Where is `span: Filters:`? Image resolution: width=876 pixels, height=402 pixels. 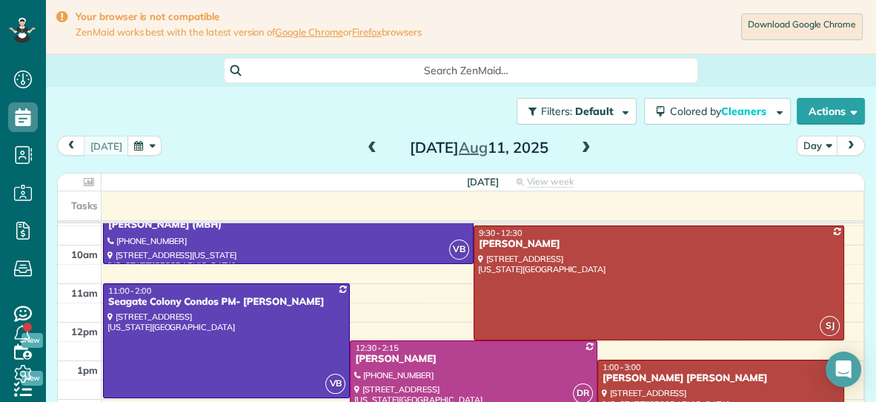
span: Filters: is located at coordinates (557, 111).